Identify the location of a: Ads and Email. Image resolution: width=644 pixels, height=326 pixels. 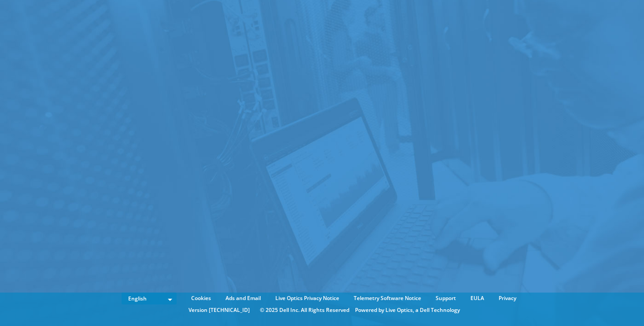
(243, 298).